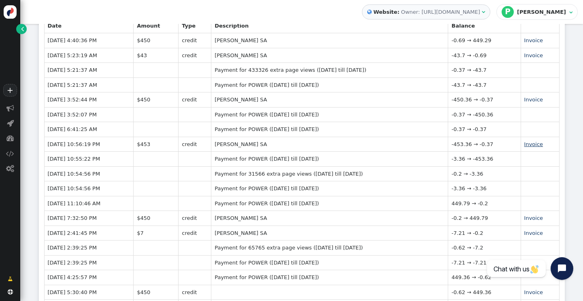 The height and width of the screenshot is (301, 583). What do you see at coordinates (156, 55) in the screenshot?
I see `td: $43` at bounding box center [156, 55].